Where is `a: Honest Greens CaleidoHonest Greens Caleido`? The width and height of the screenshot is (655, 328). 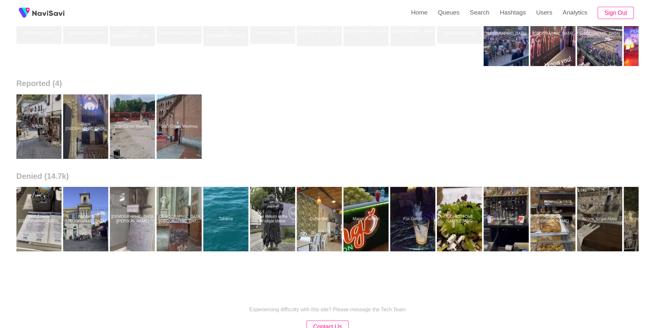
a: Honest Greens CaleidoHonest Greens Caleido is located at coordinates (180, 34).